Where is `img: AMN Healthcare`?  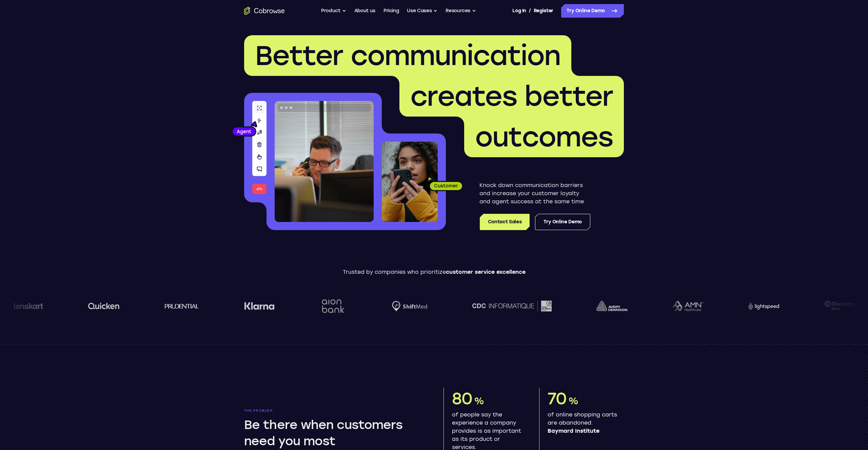 img: AMN Healthcare is located at coordinates (688, 306).